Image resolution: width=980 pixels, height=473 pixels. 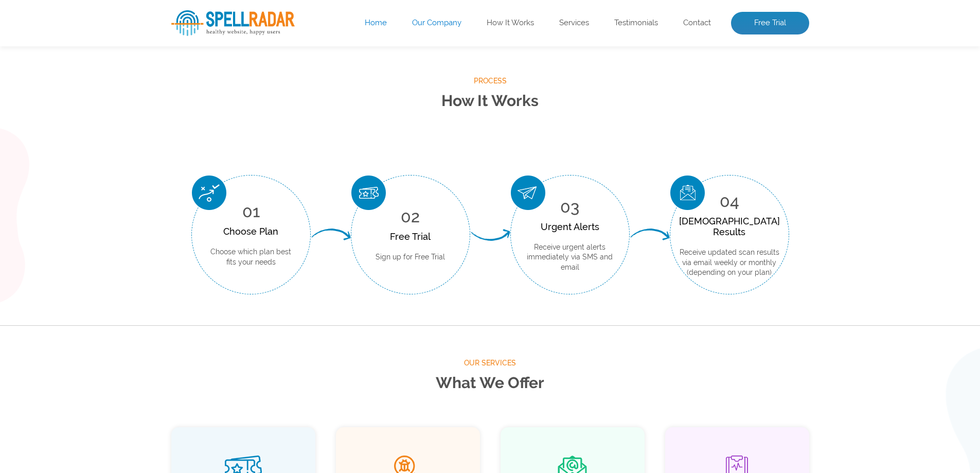 What do you see at coordinates (697, 23) in the screenshot?
I see `a: Contact` at bounding box center [697, 23].